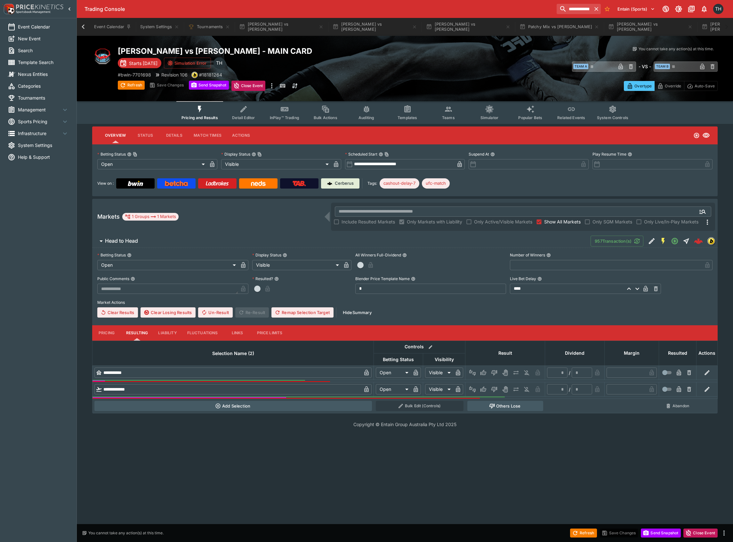 Image resolution: width=733 pixels, height=542 pixels. Describe the element at coordinates (319, 9) in the screenshot. I see `div: Trading Console` at that location.